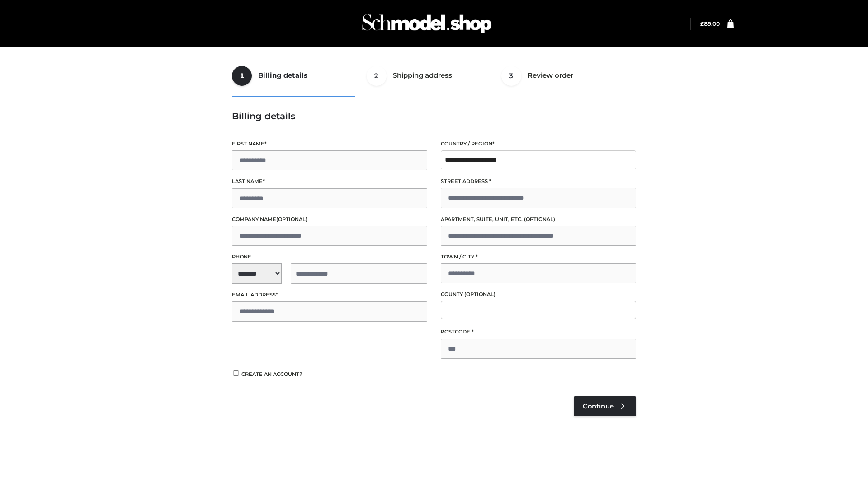  What do you see at coordinates (538, 331) in the screenshot?
I see `label: Postcode` at bounding box center [538, 331].